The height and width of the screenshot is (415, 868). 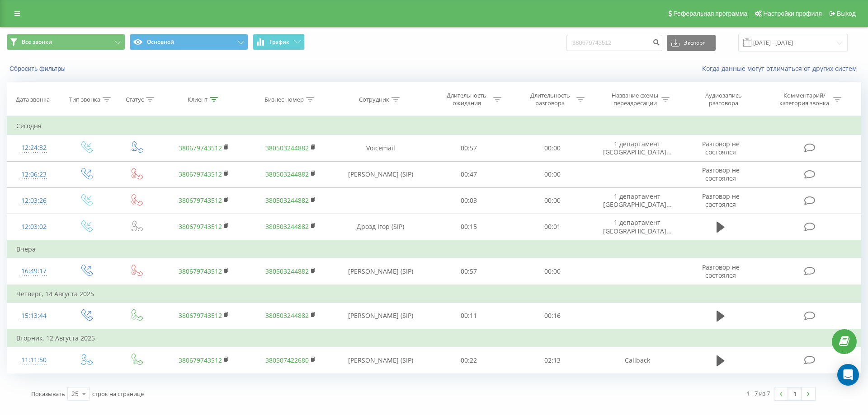 I want to click on td: 00:03, so click(x=469, y=201).